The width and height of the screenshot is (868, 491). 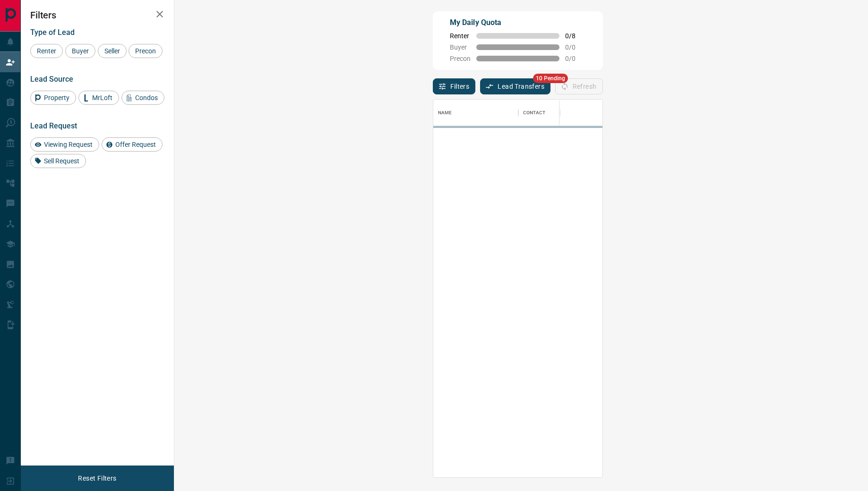 I want to click on span: Sell Request, so click(x=61, y=161).